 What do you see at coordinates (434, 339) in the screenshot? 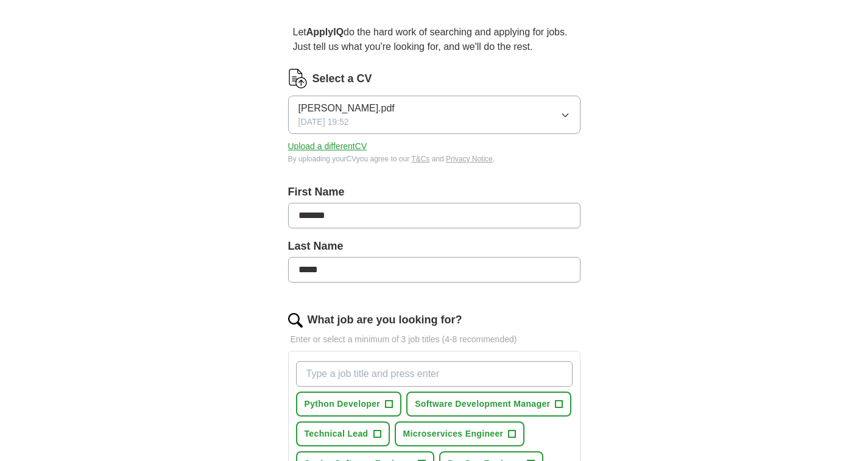
I see `p: Enter or select a minimum of 3 job titles (4-8 recommended)` at bounding box center [434, 339].